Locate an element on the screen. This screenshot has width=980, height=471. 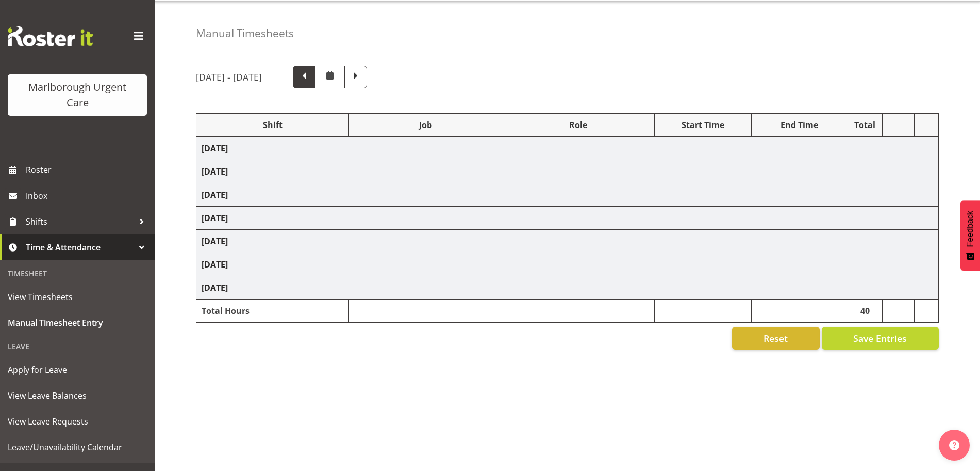
span: Time & Attendance is located at coordinates (80, 248).